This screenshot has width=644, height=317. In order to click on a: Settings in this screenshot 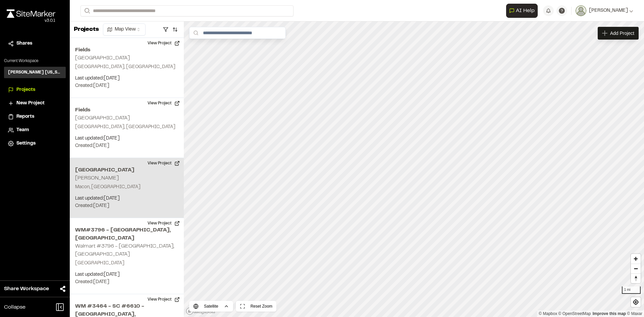, I will do `click(35, 144)`.